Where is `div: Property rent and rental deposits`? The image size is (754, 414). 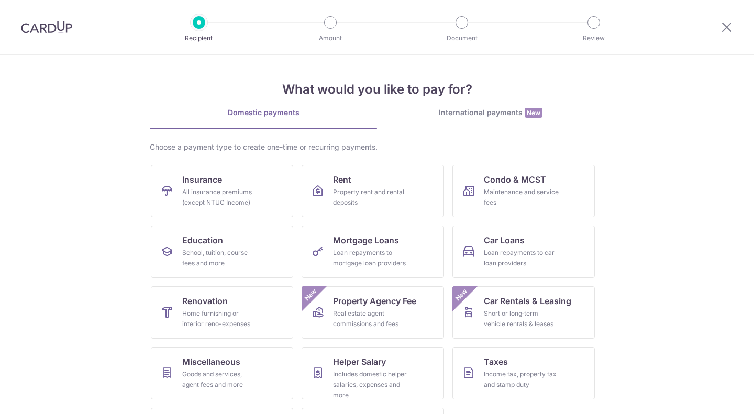
div: Property rent and rental deposits is located at coordinates (371, 197).